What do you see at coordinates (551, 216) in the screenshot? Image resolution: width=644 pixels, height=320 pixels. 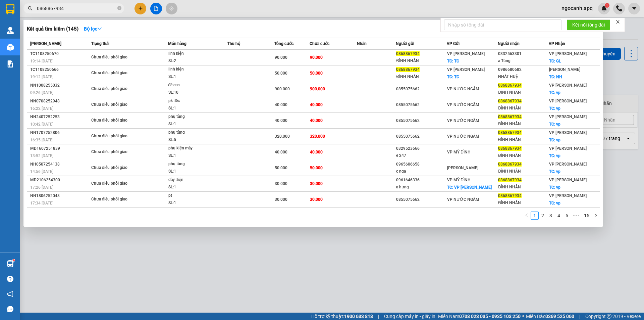 I see `li: 3` at bounding box center [551, 216].